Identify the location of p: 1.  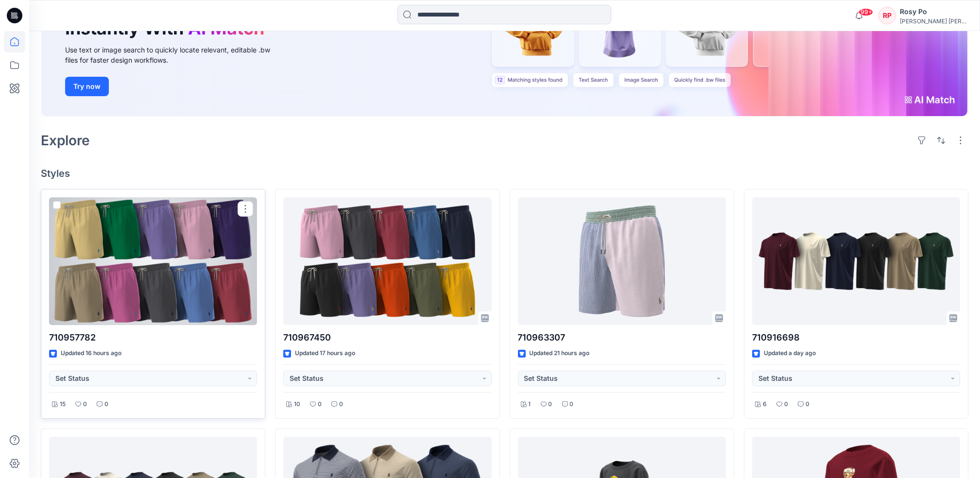
(530, 404).